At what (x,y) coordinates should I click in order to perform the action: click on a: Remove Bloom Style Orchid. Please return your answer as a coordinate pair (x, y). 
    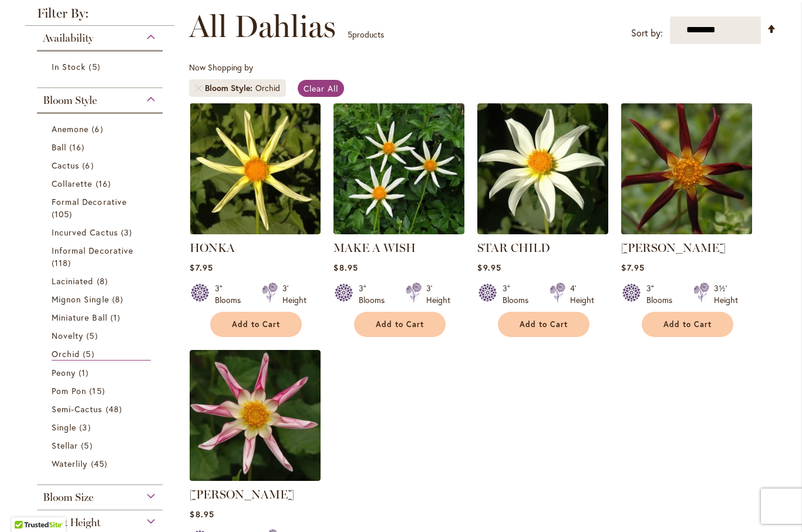
    Looking at the image, I should click on (199, 88).